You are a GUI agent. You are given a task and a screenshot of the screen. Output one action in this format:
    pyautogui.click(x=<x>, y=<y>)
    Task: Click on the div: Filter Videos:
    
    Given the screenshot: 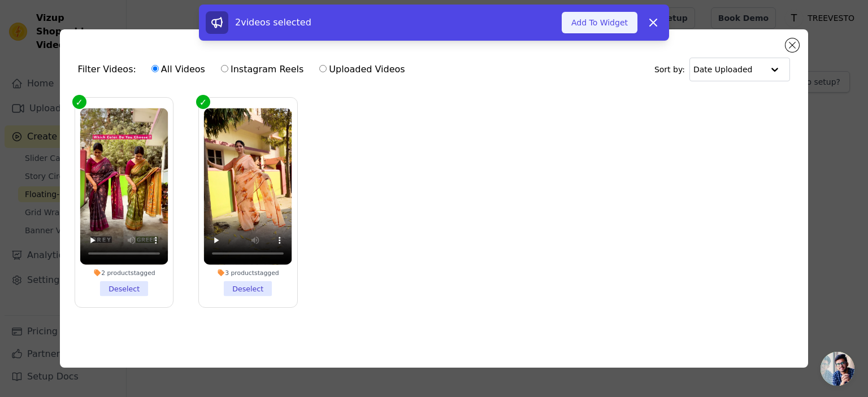 What is the action you would take?
    pyautogui.click(x=245, y=69)
    